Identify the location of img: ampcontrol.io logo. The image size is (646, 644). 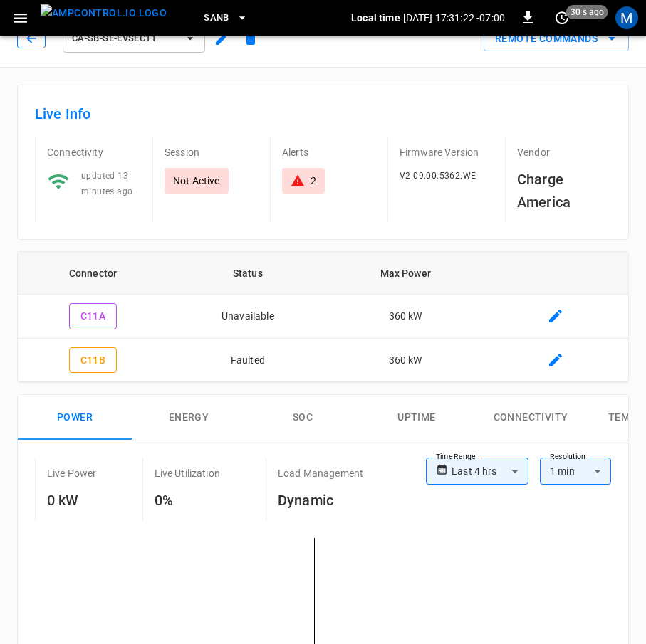
(103, 13).